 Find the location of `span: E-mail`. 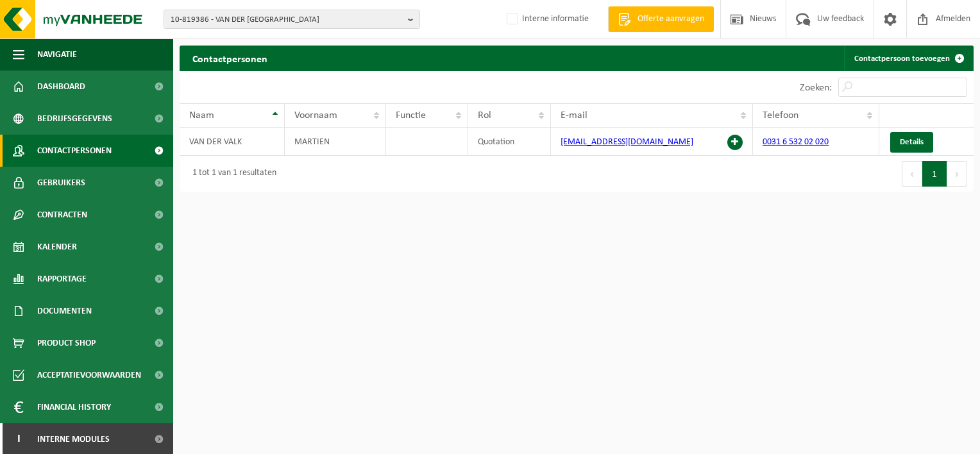

span: E-mail is located at coordinates (574, 115).